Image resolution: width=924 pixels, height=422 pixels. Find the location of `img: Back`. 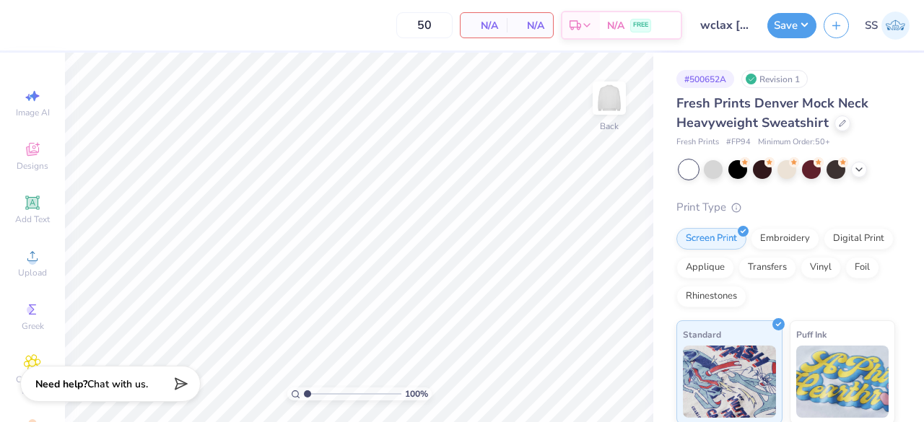

img: Back is located at coordinates (609, 98).